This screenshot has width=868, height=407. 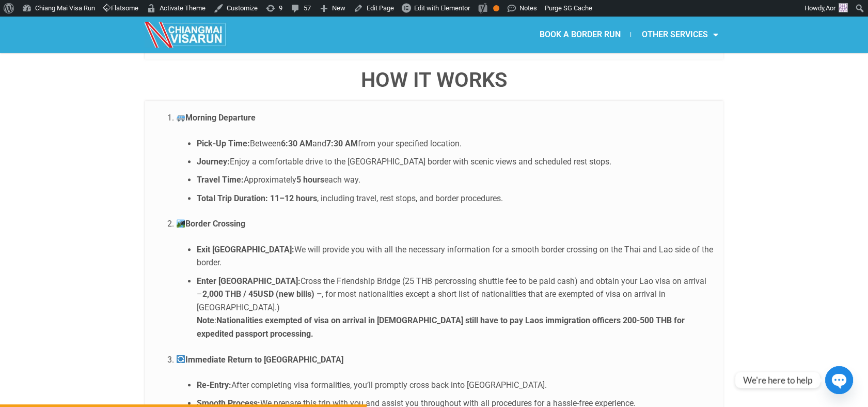 What do you see at coordinates (262, 293) in the screenshot?
I see `strong: 2,000 THB / 45USD (new bills) –` at bounding box center [262, 293].